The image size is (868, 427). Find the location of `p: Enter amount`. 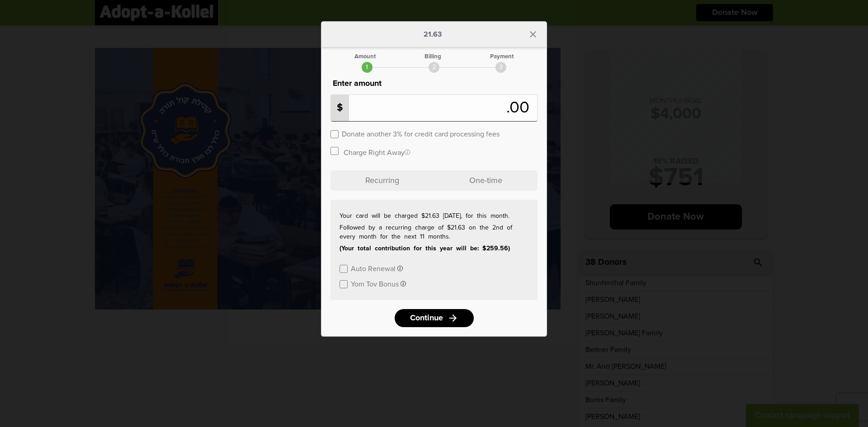

p: Enter amount is located at coordinates (434, 83).